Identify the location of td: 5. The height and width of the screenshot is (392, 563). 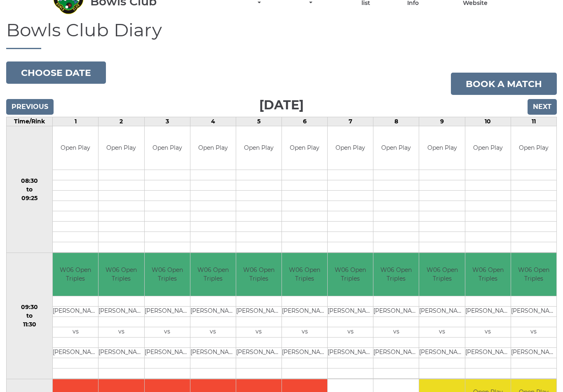
(258, 122).